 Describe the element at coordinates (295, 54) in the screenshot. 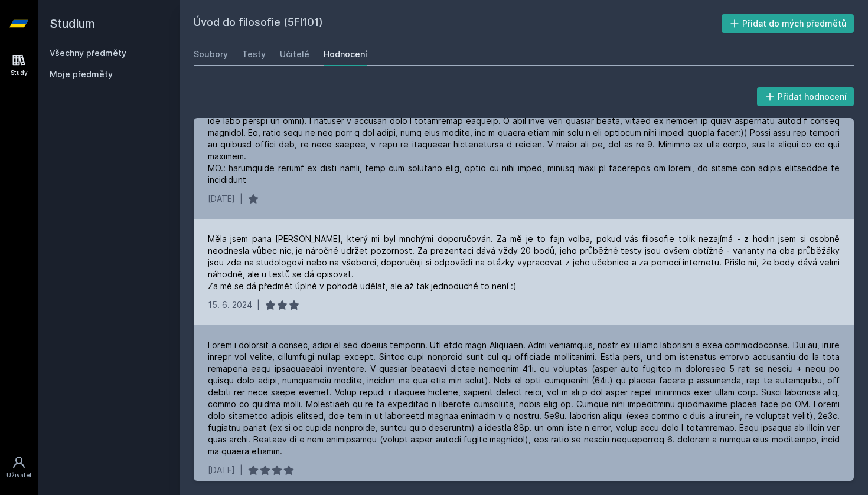

I see `a: Učitelé` at that location.